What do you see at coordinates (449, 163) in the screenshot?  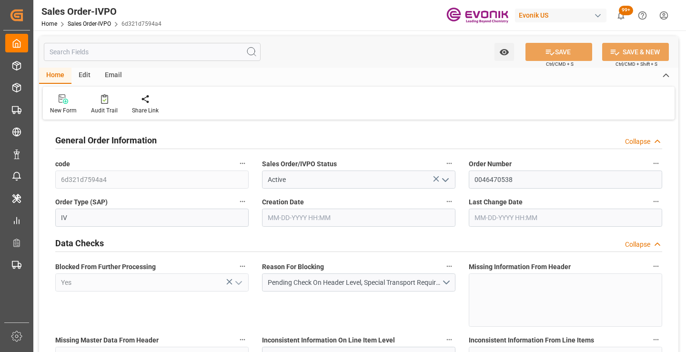 I see `button: Sales Order/IVPO Status` at bounding box center [449, 163].